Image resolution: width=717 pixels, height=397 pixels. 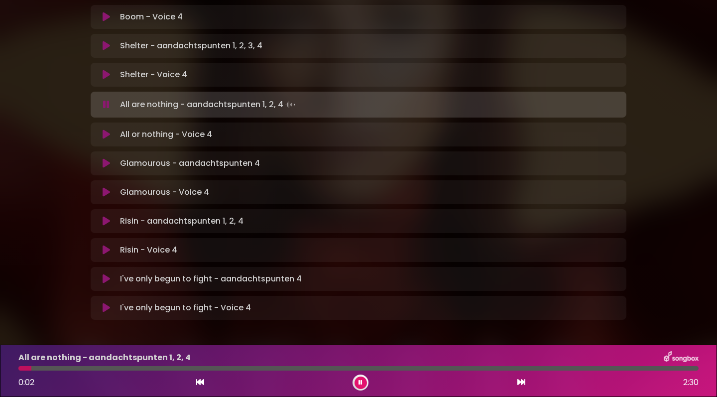 I want to click on p: All or nothing - Voice 4, so click(x=166, y=134).